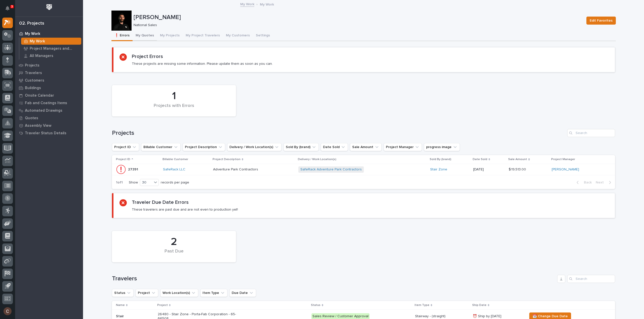 The width and height of the screenshot is (644, 319). I want to click on p: Onsite Calendar, so click(39, 96).